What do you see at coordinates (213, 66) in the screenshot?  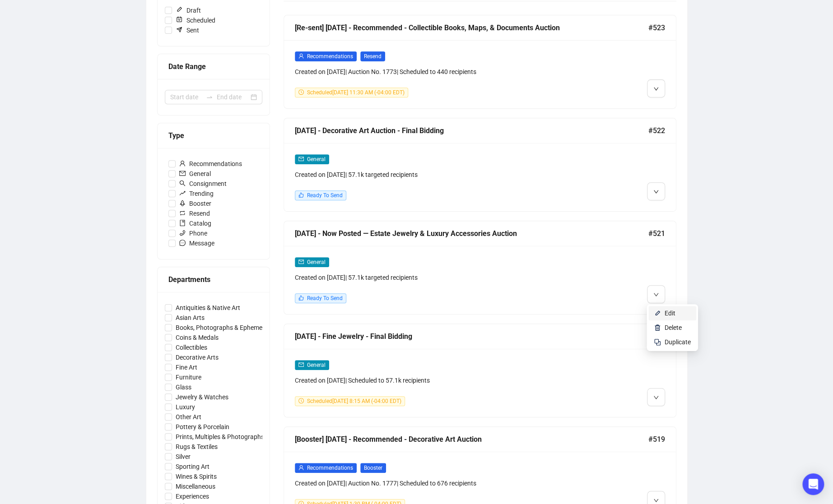 I see `div: Date Range` at bounding box center [213, 66].